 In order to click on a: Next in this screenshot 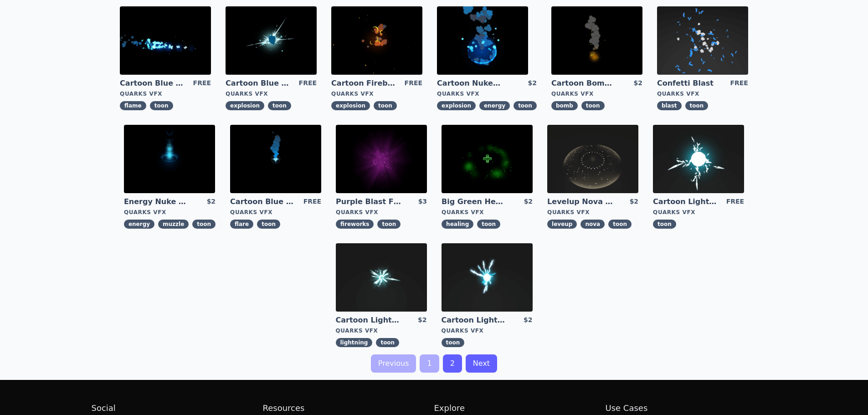, I will do `click(481, 363)`.